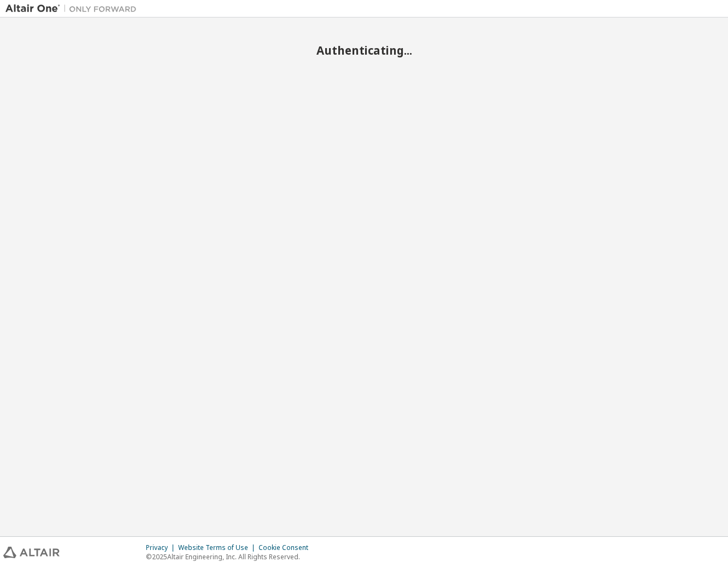 The height and width of the screenshot is (568, 728). Describe the element at coordinates (218, 548) in the screenshot. I see `div: Website Terms of Use` at that location.